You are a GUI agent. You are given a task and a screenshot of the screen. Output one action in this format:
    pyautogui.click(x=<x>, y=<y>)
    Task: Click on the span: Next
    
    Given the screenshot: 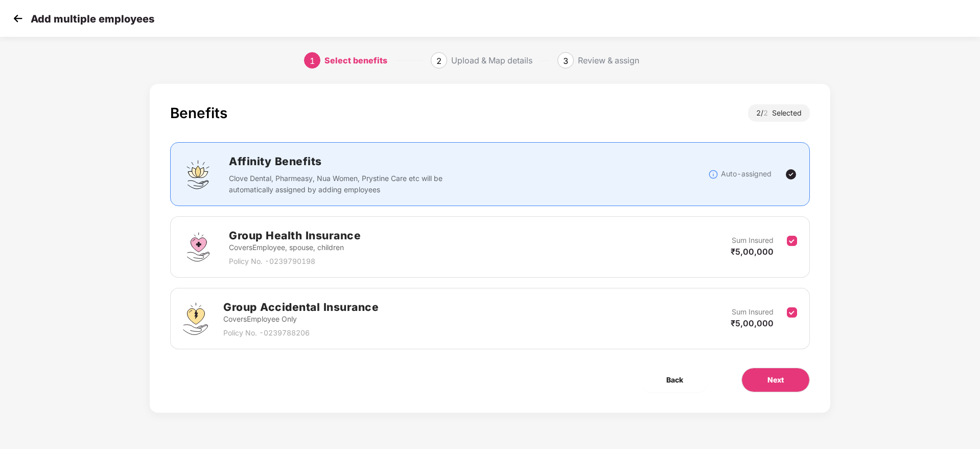 What is the action you would take?
    pyautogui.click(x=775, y=380)
    